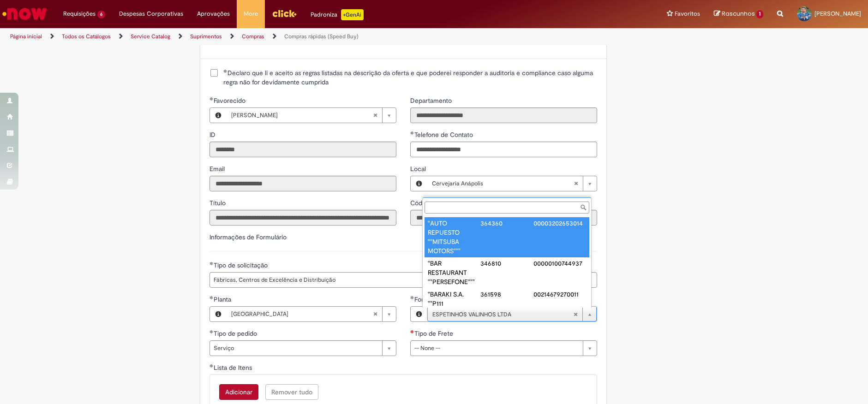 The height and width of the screenshot is (404, 868). Describe the element at coordinates (507, 295) in the screenshot. I see `div: 361598` at that location.